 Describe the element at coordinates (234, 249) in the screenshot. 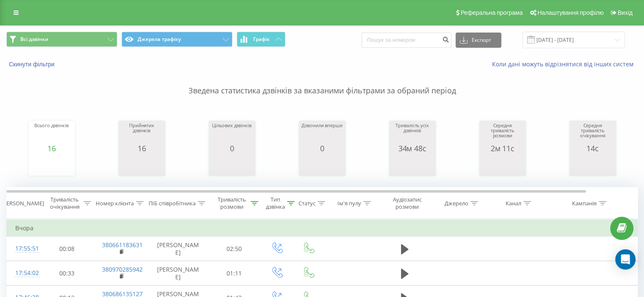

I see `td: 02:50` at that location.